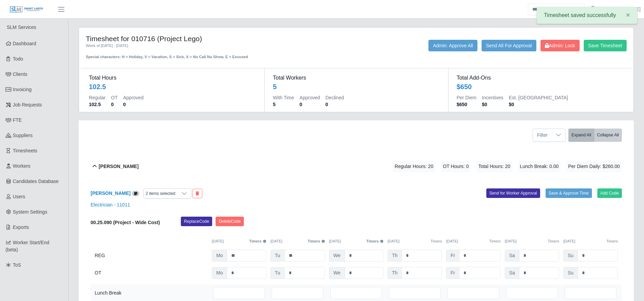 The width and height of the screenshot is (644, 301). What do you see at coordinates (414, 167) in the screenshot?
I see `span: Regular Hours: 20` at bounding box center [414, 167].